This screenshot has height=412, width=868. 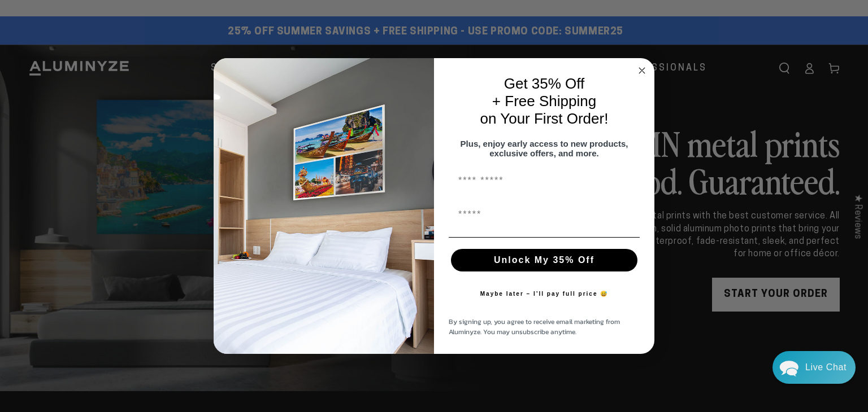 What do you see at coordinates (544, 261) in the screenshot?
I see `button: Unlock My 35% Off` at bounding box center [544, 261].